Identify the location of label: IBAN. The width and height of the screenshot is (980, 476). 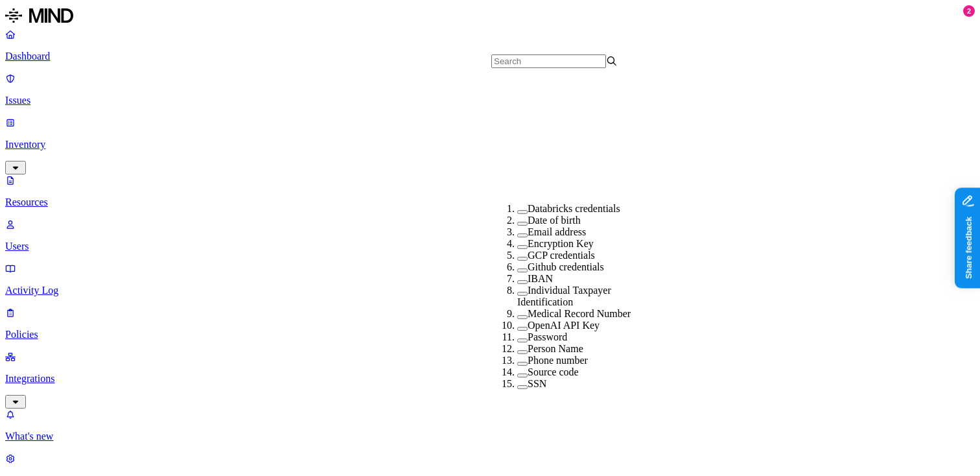
(540, 278).